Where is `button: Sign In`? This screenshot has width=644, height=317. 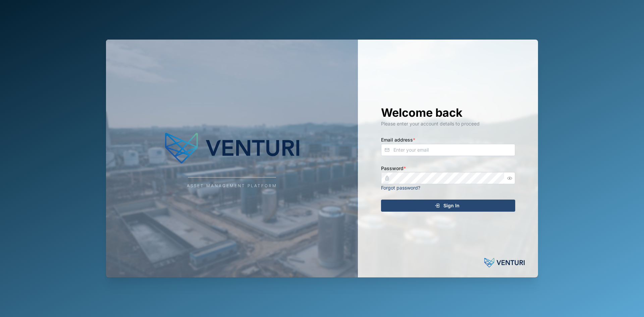
button: Sign In is located at coordinates (448, 206).